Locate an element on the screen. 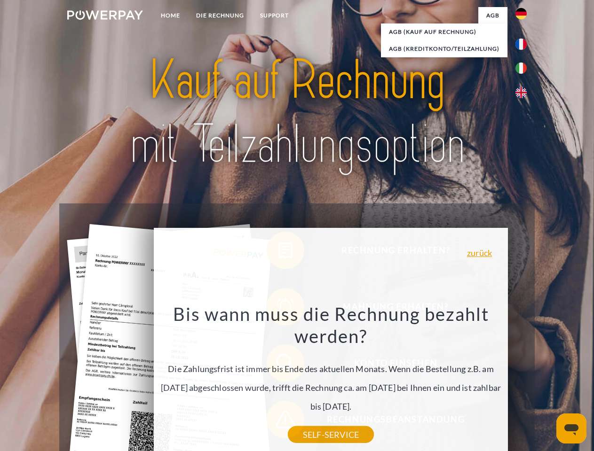 Image resolution: width=594 pixels, height=451 pixels. img: it is located at coordinates (521, 68).